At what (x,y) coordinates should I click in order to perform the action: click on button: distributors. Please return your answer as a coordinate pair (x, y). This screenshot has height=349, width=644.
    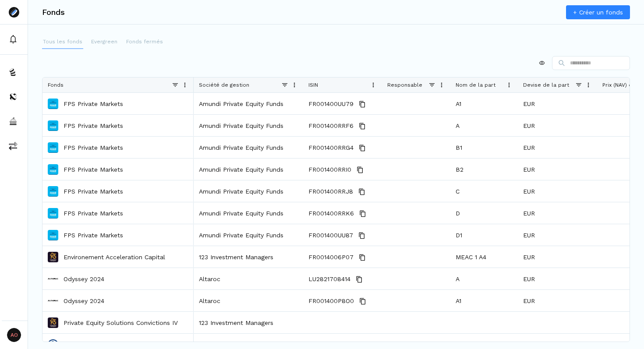
    Looking at the image, I should click on (14, 97).